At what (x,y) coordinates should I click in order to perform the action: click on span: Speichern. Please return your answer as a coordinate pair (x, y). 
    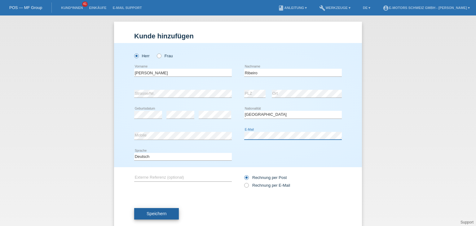
    Looking at the image, I should click on (156, 214).